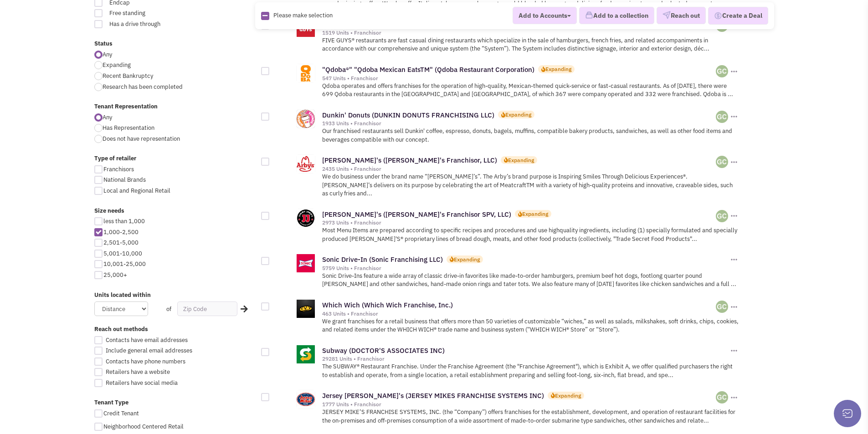 This screenshot has height=434, width=868. Describe the element at coordinates (124, 221) in the screenshot. I see `span: less than 1,000` at that location.